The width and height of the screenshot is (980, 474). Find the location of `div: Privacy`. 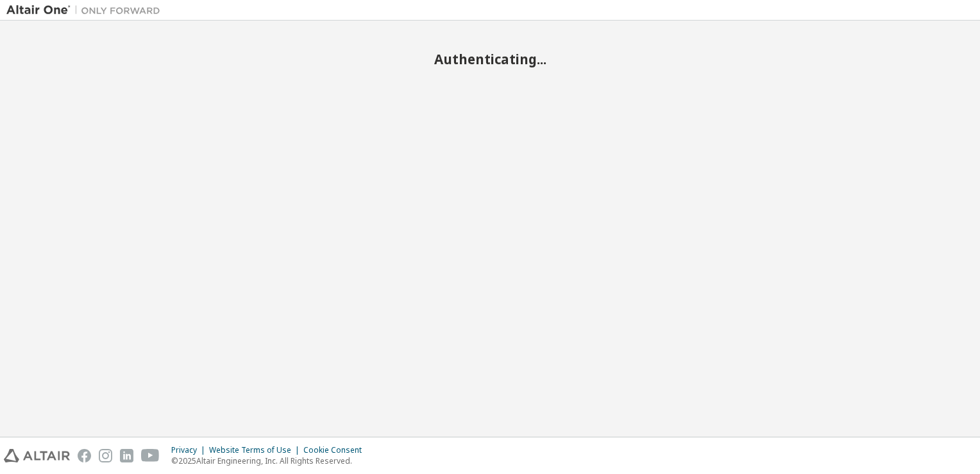

div: Privacy is located at coordinates (190, 450).